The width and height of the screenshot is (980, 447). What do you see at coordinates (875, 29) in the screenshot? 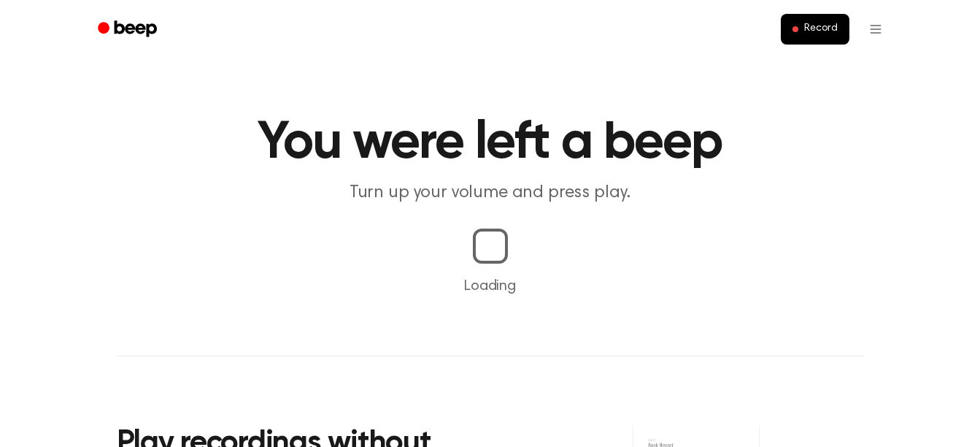
I see `button: Open menu` at bounding box center [875, 29].